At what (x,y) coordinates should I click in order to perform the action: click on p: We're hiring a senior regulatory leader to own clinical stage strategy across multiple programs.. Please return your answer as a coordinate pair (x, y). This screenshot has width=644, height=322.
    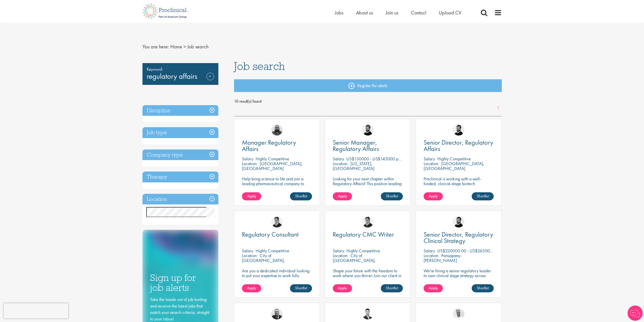
    Looking at the image, I should click on (458, 275).